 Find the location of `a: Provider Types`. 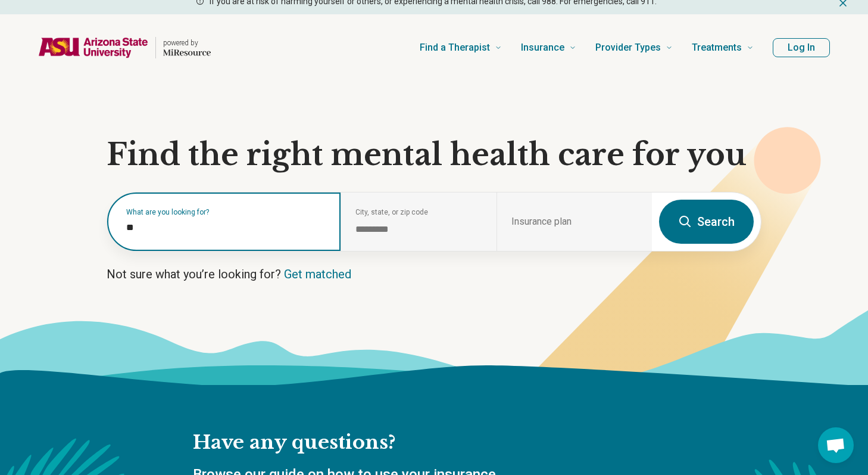

a: Provider Types is located at coordinates (634, 48).